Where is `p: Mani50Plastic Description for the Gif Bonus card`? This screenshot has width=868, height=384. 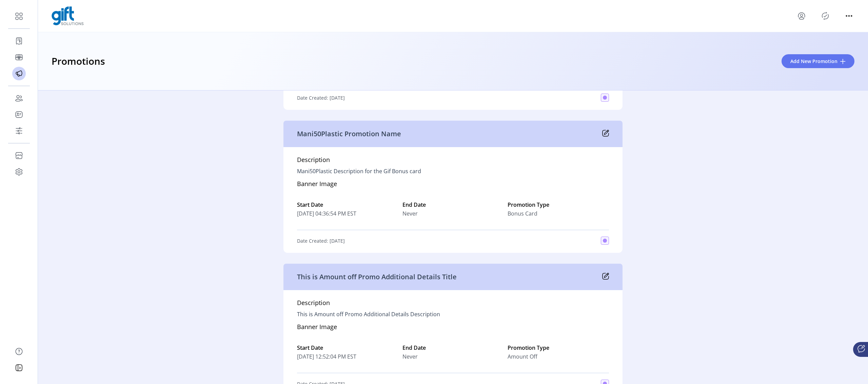 p: Mani50Plastic Description for the Gif Bonus card is located at coordinates (359, 171).